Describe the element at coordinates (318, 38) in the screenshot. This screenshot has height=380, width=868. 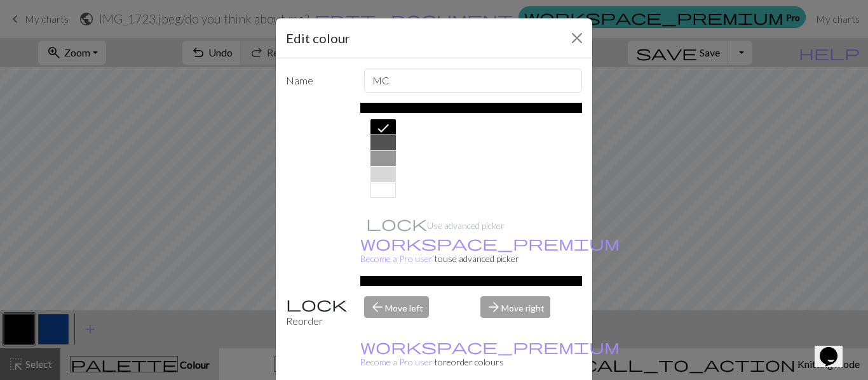
I see `h5: Edit colour` at that location.